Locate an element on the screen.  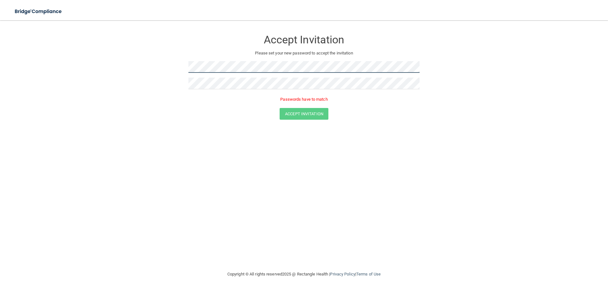
div: Copyright © All rights reserved 2025 @ Rectangle Health | | is located at coordinates (304, 274).